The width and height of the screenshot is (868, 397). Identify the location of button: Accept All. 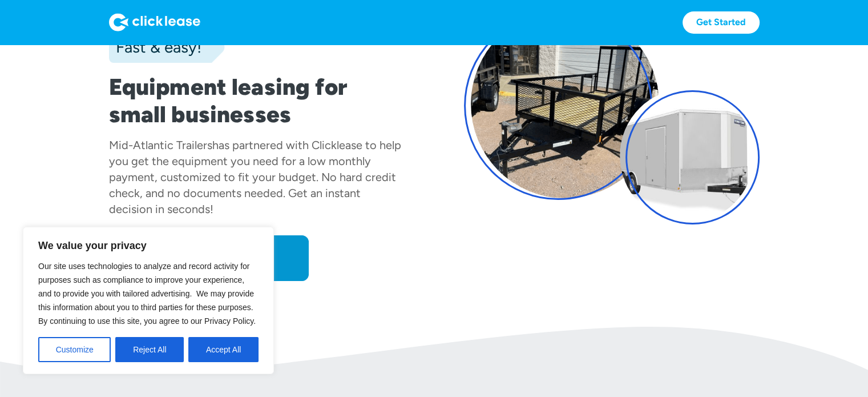
(223, 349).